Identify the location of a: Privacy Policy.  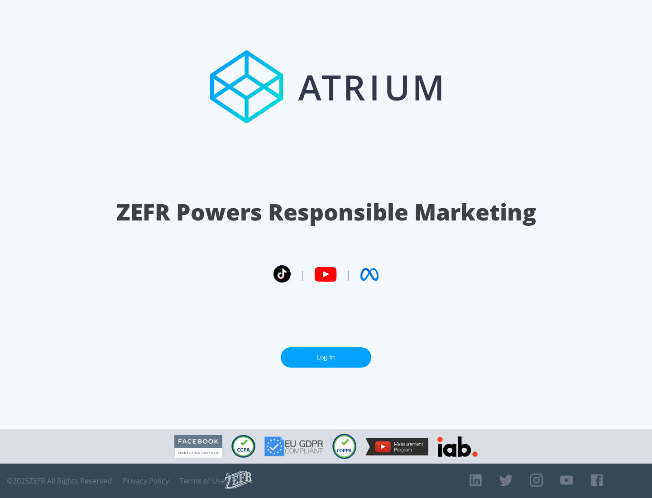
(146, 481).